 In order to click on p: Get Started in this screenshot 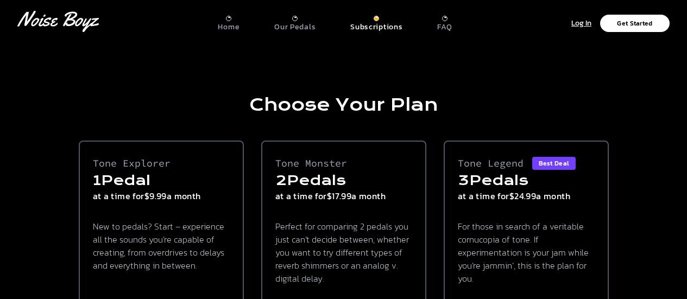, I will do `click(634, 23)`.